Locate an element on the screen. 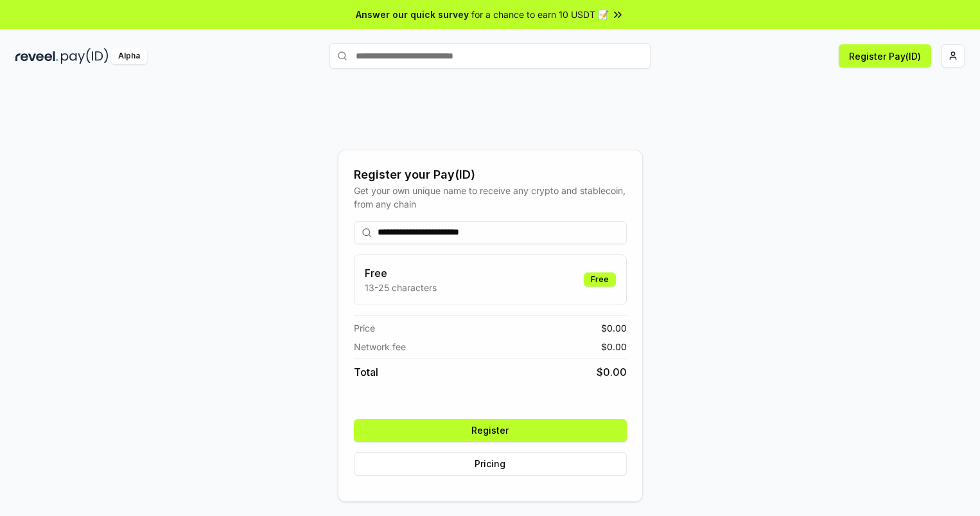 The width and height of the screenshot is (980, 516). button: Register is located at coordinates (490, 431).